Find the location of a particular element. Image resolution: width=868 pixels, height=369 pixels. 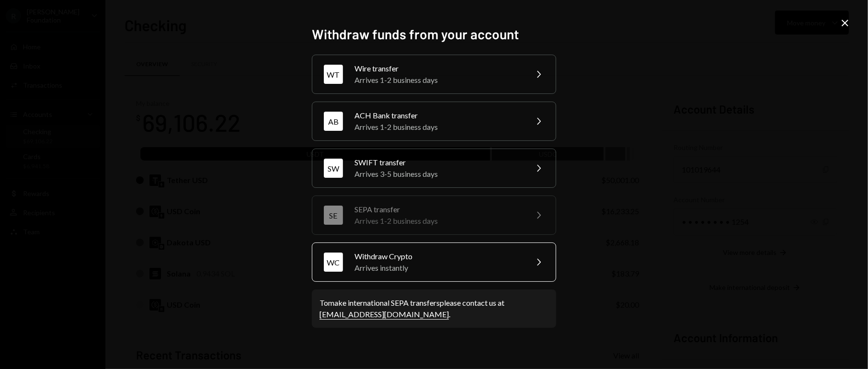

div: AB is located at coordinates (333, 122).